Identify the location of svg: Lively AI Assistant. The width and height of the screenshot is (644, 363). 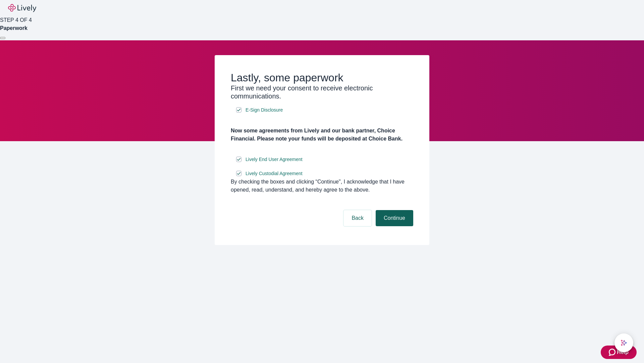
(624, 343).